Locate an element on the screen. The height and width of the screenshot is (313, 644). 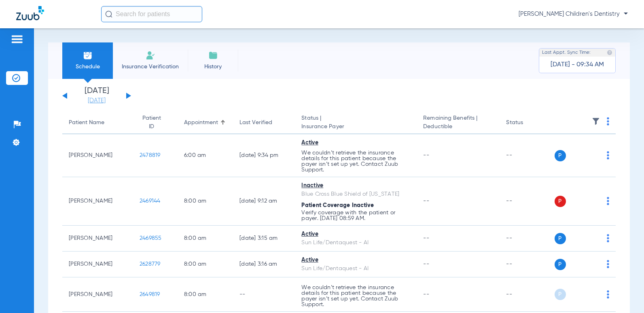
img: Manual Insurance Verification is located at coordinates (150, 55).